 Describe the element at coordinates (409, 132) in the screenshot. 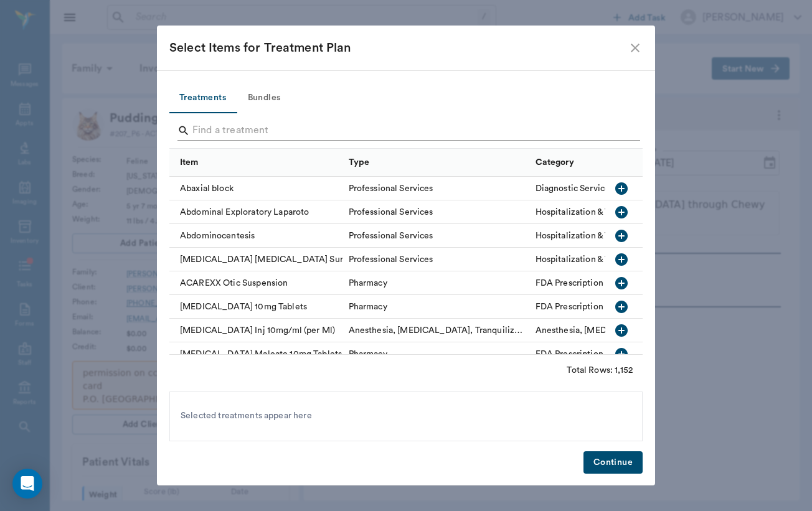

I see `div: Search` at that location.